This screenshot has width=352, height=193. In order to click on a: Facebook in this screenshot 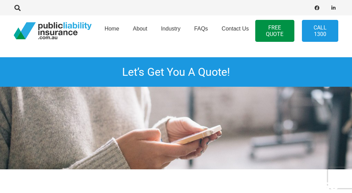, I will do `click(317, 8)`.